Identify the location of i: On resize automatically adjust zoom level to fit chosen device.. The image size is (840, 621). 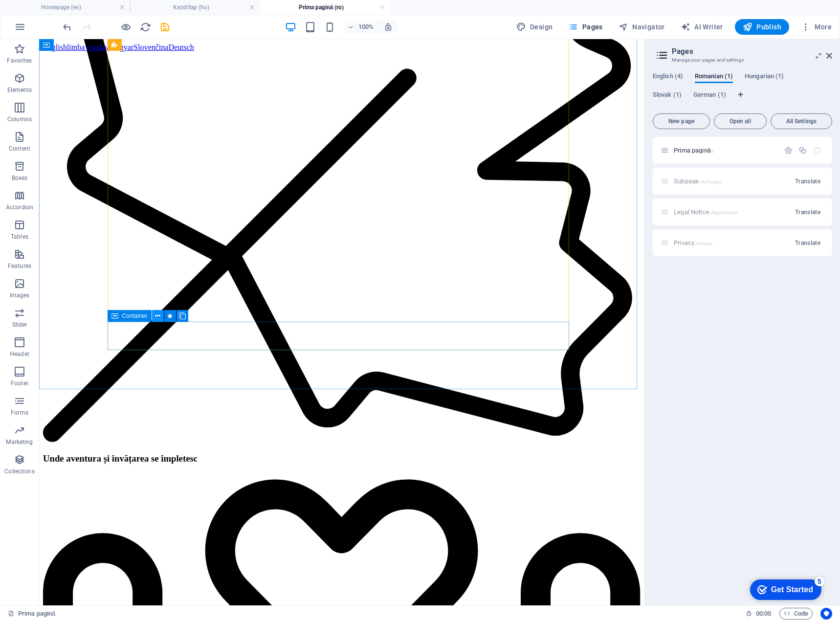
(389, 27).